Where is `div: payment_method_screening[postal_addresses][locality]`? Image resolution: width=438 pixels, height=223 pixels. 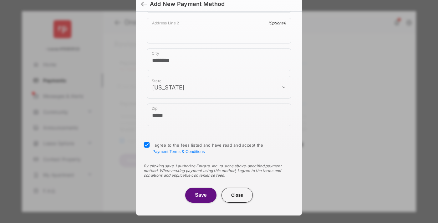 div: payment_method_screening[postal_addresses][locality] is located at coordinates (219, 60).